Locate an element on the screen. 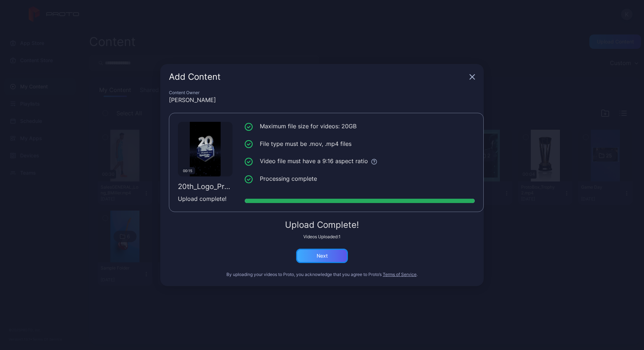  div: Content Owner is located at coordinates (322, 93).